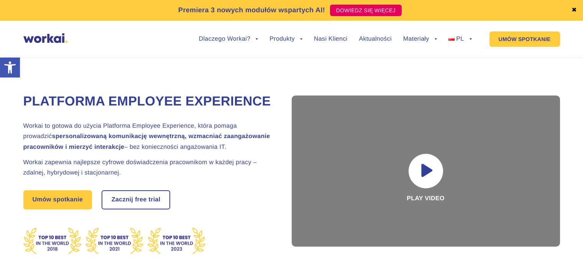 The image size is (583, 280). Describe the element at coordinates (426, 171) in the screenshot. I see `div: Play video` at that location.